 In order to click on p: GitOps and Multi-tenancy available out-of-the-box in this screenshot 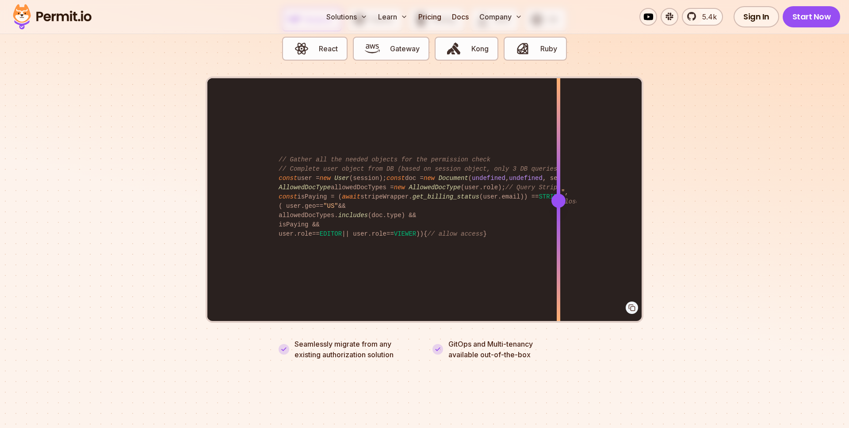, I will do `click(490, 349)`.